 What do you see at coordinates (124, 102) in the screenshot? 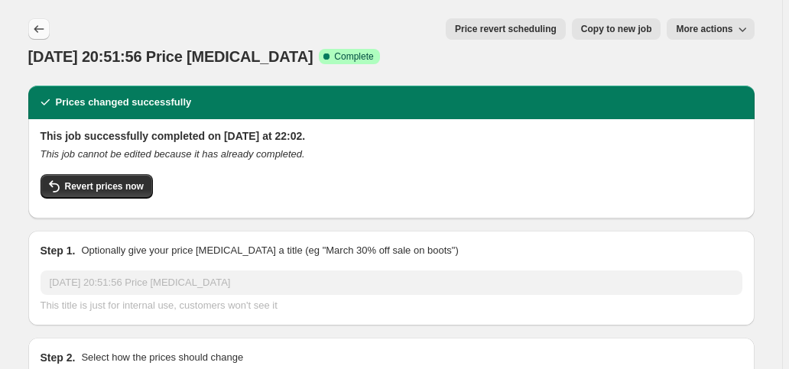
I see `h2: Prices changed successfully` at bounding box center [124, 102].